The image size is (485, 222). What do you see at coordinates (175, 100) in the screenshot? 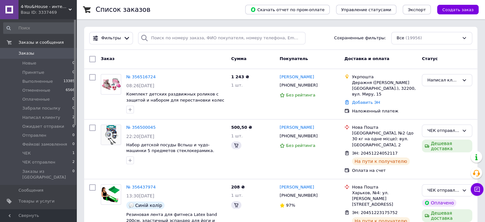
I see `span: Комплект детских раздвижных роликов с защитой и набором для перестановки колес HAPPY PINK` at bounding box center [175, 100].